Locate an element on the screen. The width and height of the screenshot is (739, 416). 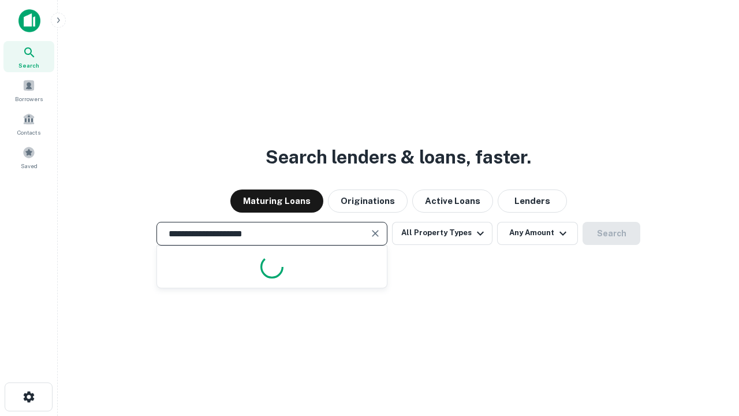
button: Originations is located at coordinates (368, 201).